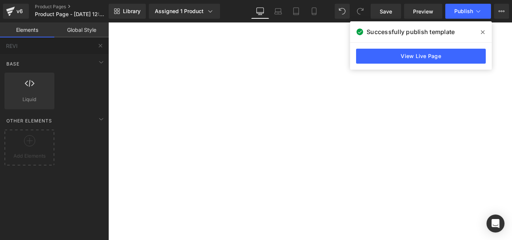 Image resolution: width=512 pixels, height=240 pixels. Describe the element at coordinates (410, 32) in the screenshot. I see `span: Successfully publish template` at that location.